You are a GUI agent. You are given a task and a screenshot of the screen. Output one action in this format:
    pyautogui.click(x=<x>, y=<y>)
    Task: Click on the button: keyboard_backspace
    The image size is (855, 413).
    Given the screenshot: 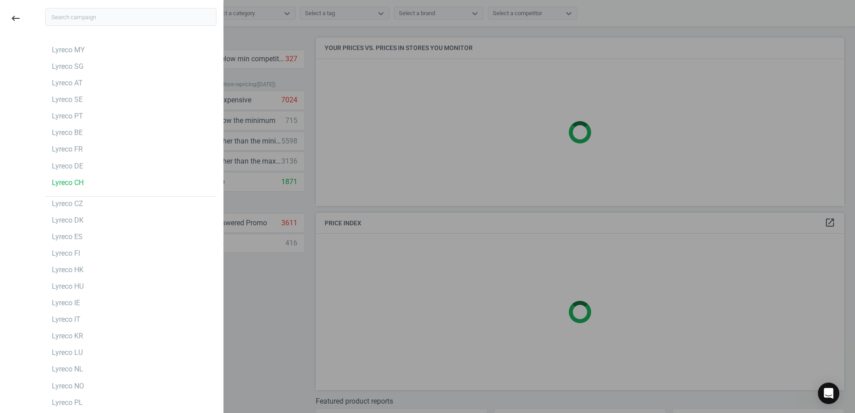 What is the action you would take?
    pyautogui.click(x=16, y=18)
    